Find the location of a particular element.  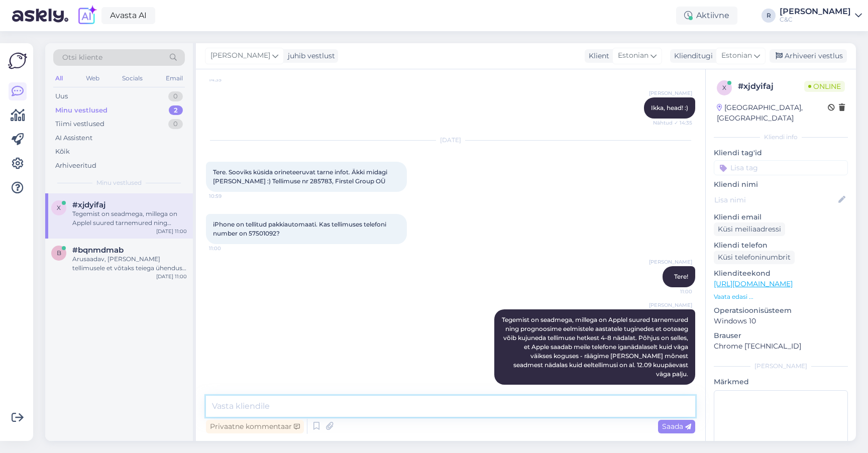

p: Kliendi nimi is located at coordinates (781, 184).